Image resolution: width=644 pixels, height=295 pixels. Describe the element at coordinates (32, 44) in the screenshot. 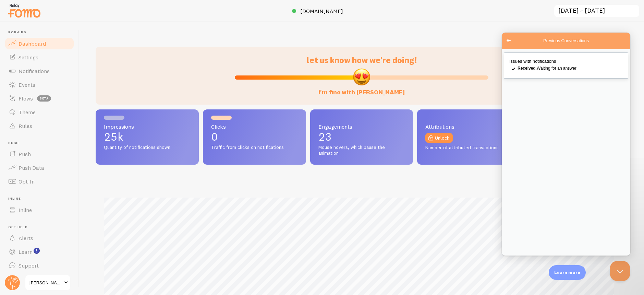

I see `span: Dashboard` at that location.